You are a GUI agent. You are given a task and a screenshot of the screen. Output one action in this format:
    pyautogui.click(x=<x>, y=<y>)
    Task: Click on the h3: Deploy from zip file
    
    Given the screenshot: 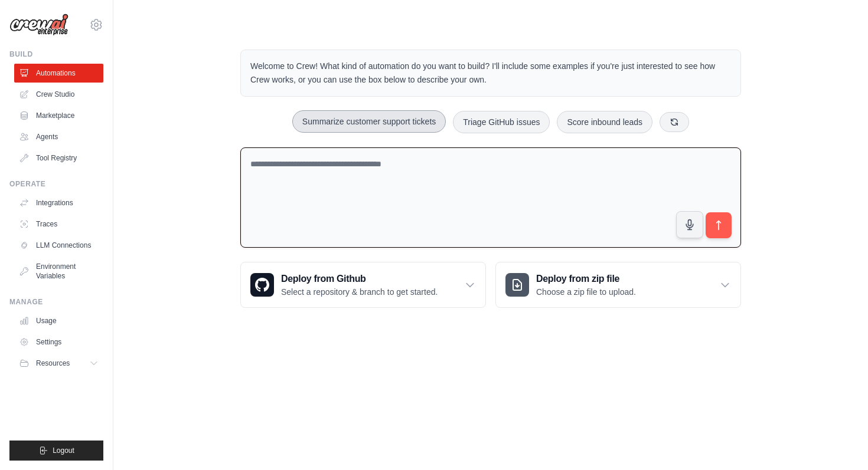 What is the action you would take?
    pyautogui.click(x=586, y=279)
    